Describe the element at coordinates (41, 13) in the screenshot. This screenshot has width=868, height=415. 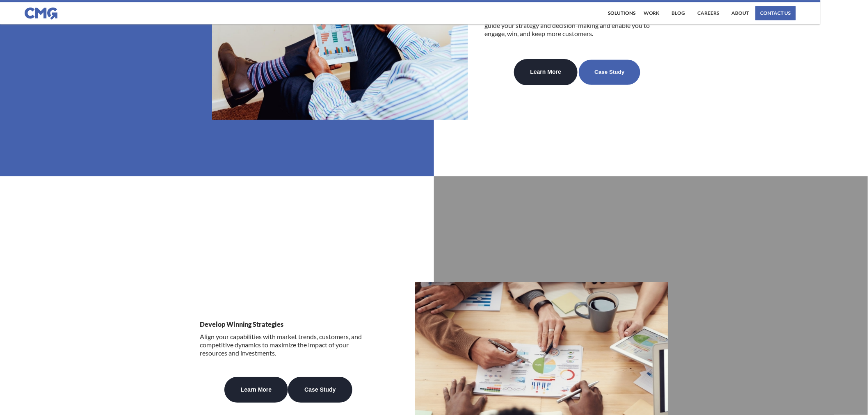
I see `img: CMG logo in blue.` at that location.